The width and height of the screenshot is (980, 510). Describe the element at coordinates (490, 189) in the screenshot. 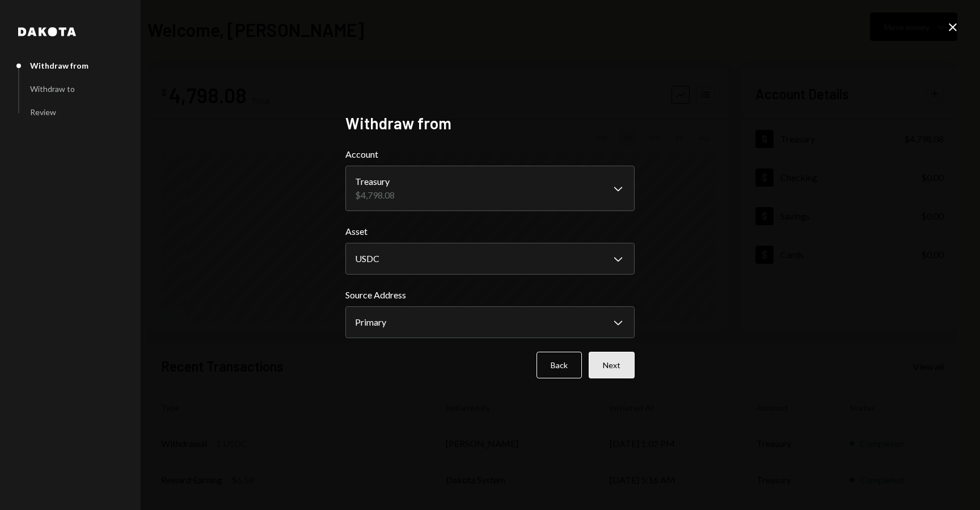

I see `button: Account` at that location.